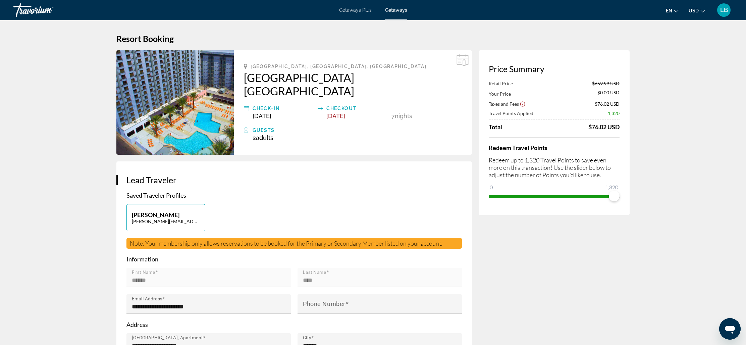  I want to click on button: Change currency, so click(697, 10).